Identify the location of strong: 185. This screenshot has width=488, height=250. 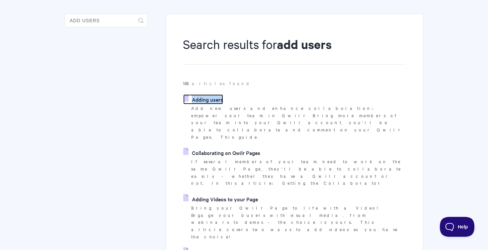
(187, 83).